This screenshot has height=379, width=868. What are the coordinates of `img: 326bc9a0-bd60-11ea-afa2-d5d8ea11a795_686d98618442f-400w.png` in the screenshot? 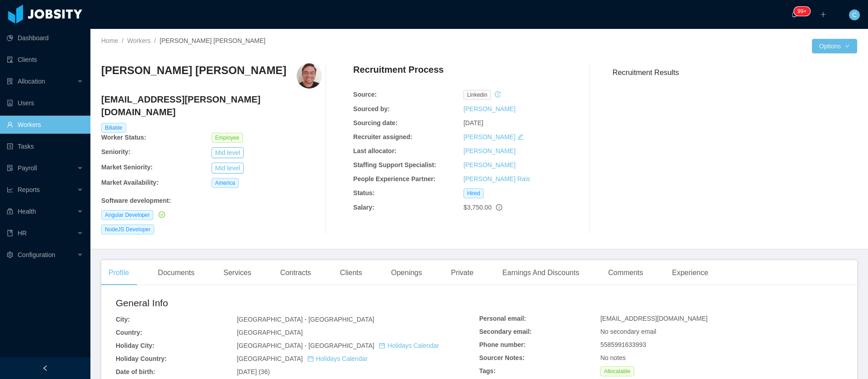 It's located at (309, 76).